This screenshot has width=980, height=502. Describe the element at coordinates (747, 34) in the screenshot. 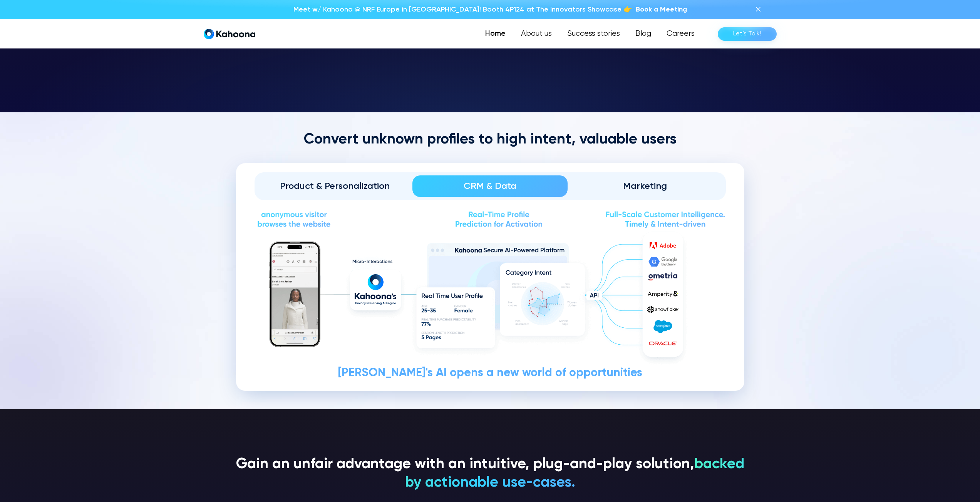

I see `div: Let’s Talk!` at that location.